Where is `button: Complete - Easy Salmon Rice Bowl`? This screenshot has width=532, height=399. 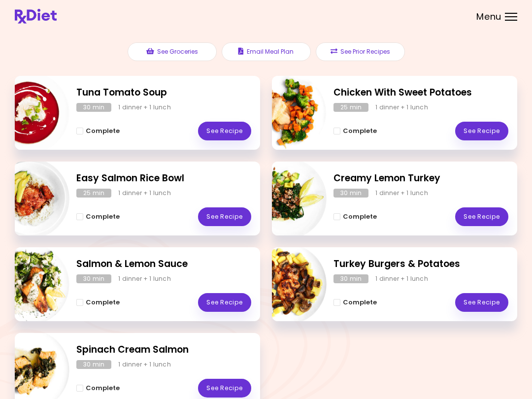 button: Complete - Easy Salmon Rice Bowl is located at coordinates (98, 216).